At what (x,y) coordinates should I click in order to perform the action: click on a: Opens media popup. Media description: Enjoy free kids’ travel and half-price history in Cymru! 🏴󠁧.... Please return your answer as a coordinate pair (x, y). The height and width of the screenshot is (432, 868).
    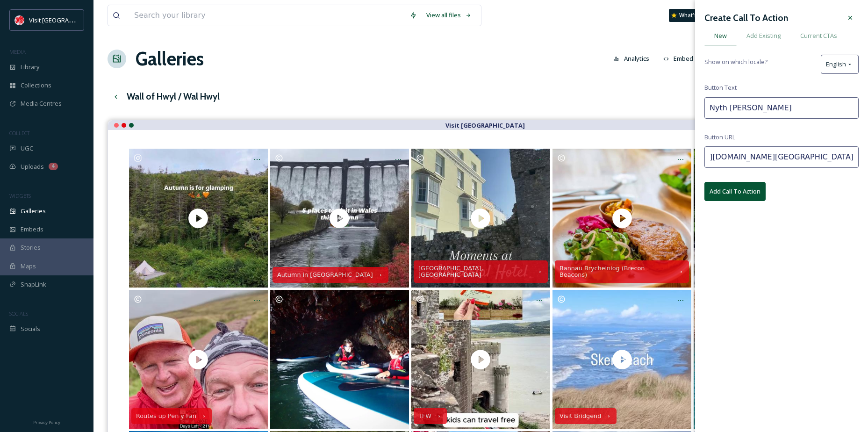
    Looking at the image, I should click on (481, 359).